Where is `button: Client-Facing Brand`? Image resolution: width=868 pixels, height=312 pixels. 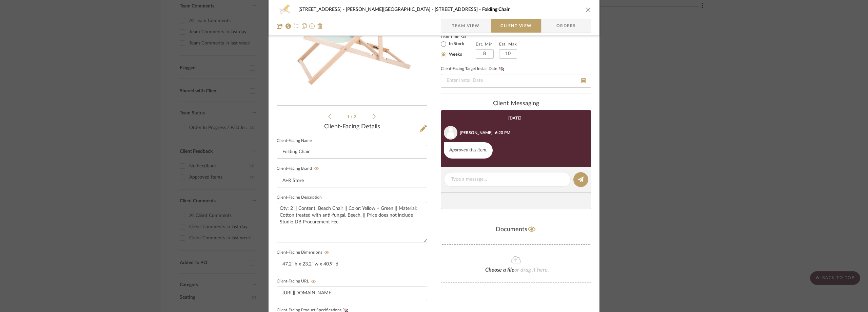 button: Client-Facing Brand is located at coordinates (317, 169).